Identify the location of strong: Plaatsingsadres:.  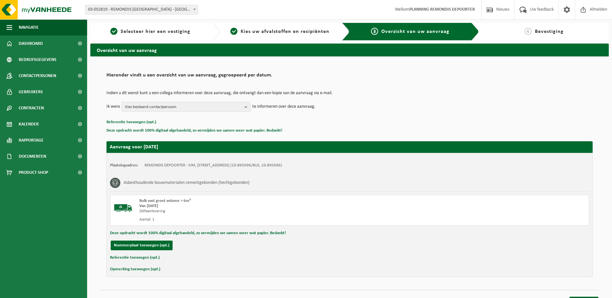
(124, 165).